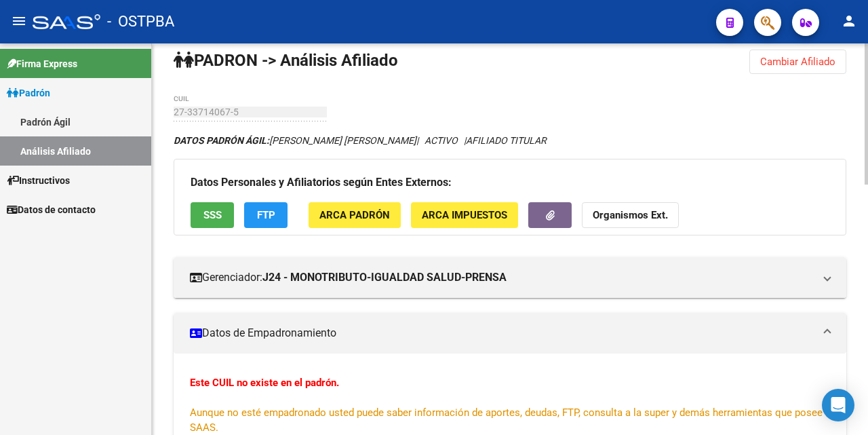 This screenshot has width=868, height=435. I want to click on mat-expansion-panel-header: Gerenciador:J24 - MONOTRIBUTO-IGUALDAD SALUD-PRENSA, so click(510, 277).